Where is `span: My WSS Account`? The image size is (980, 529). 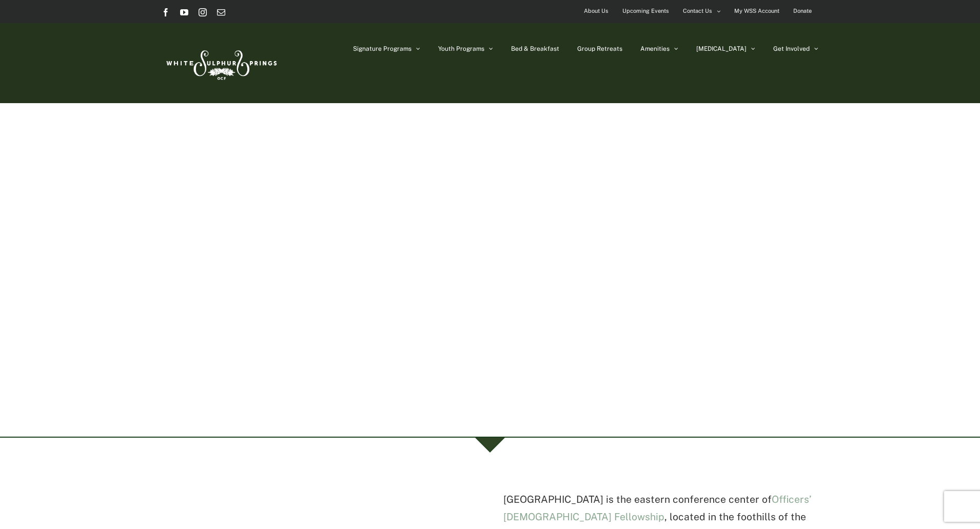
span: My WSS Account is located at coordinates (757, 11).